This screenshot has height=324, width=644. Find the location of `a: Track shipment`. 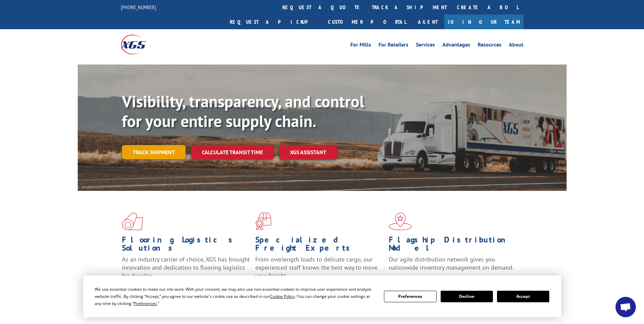

a: Track shipment is located at coordinates (154, 152).